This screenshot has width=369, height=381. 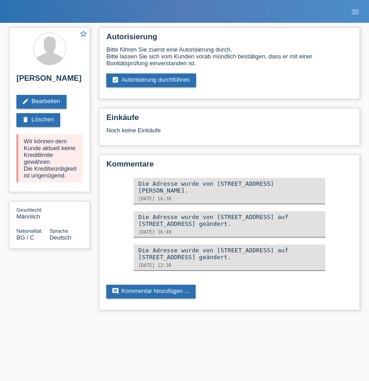 I want to click on h2: Kommentare, so click(x=229, y=166).